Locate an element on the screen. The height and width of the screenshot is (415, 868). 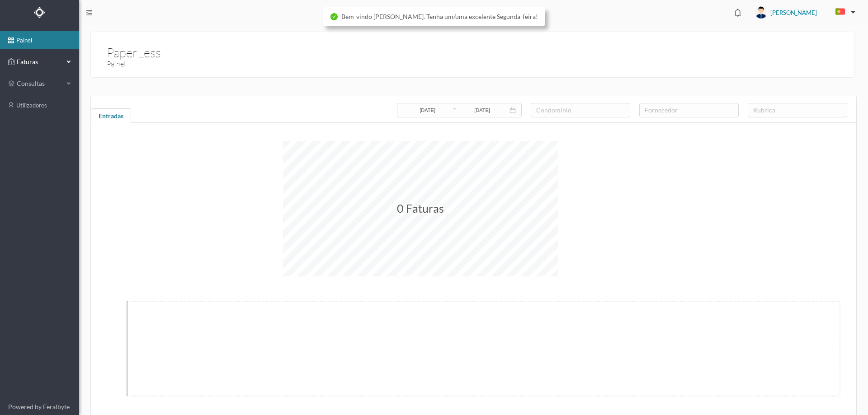
input: Data final is located at coordinates (482, 110).